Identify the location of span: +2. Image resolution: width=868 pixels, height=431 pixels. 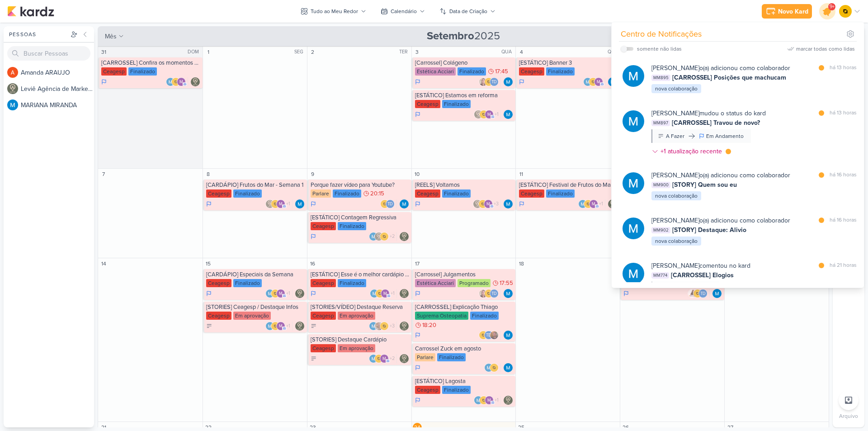
(392, 359).